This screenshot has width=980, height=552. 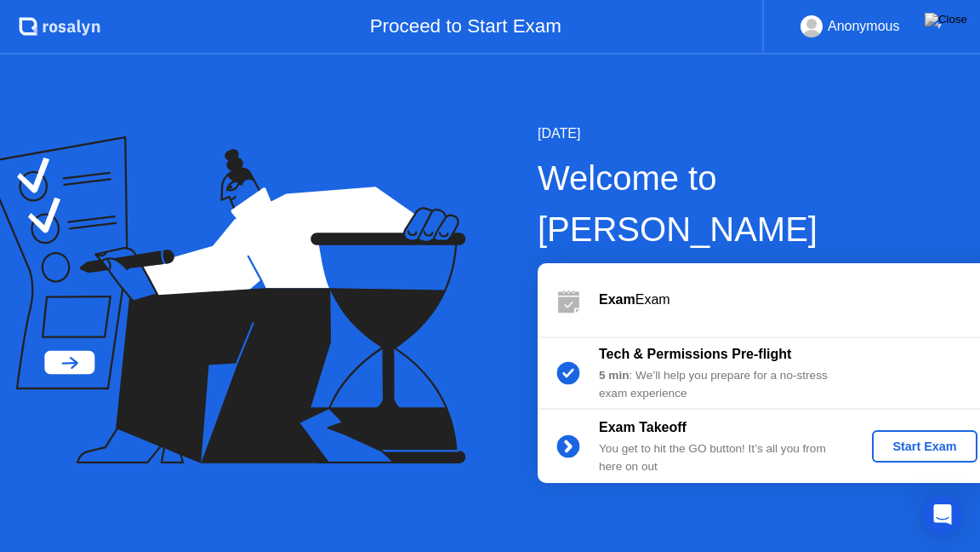 What do you see at coordinates (946, 19) in the screenshot?
I see `img: Close` at bounding box center [946, 19].